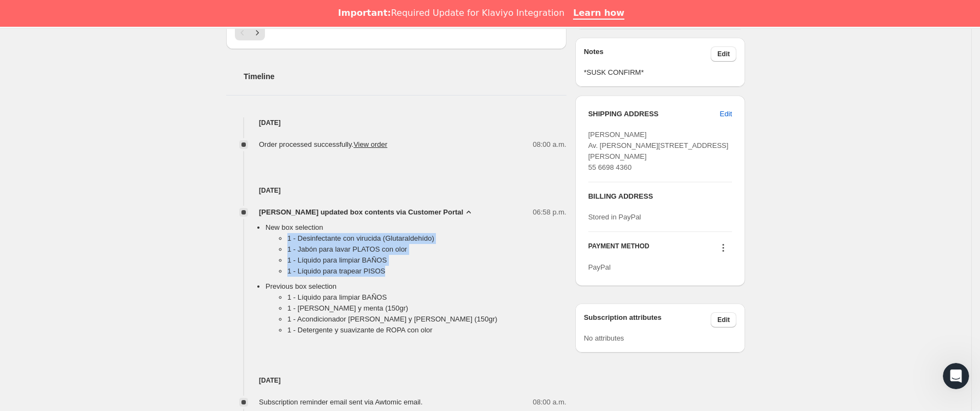 The height and width of the screenshot is (411, 980). I want to click on div: Required Update for Klaviyo Integration, so click(452, 13).